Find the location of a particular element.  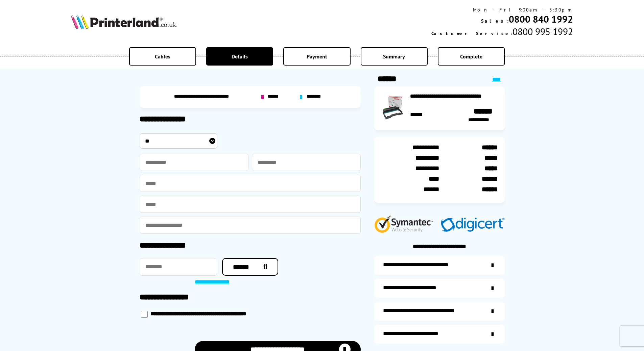

a: secure-website is located at coordinates (440, 334).